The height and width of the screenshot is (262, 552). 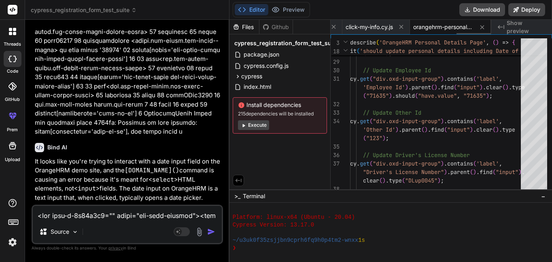 I want to click on div: 37, so click(x=335, y=164).